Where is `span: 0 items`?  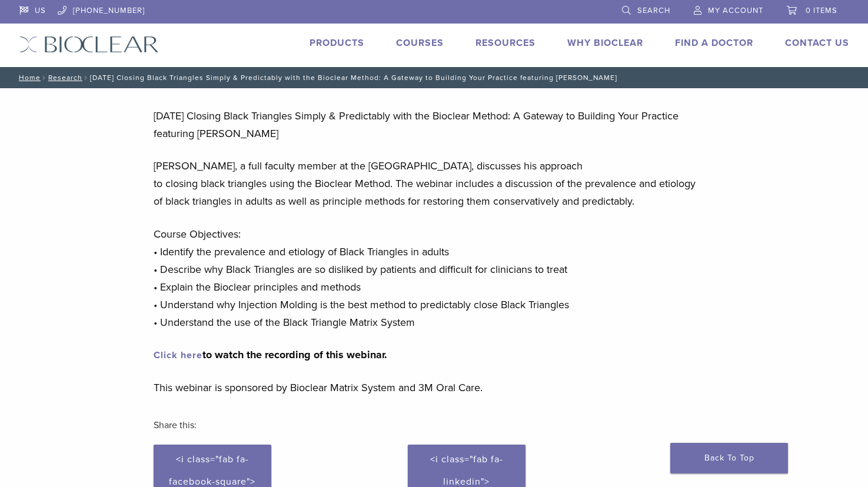 span: 0 items is located at coordinates (822, 11).